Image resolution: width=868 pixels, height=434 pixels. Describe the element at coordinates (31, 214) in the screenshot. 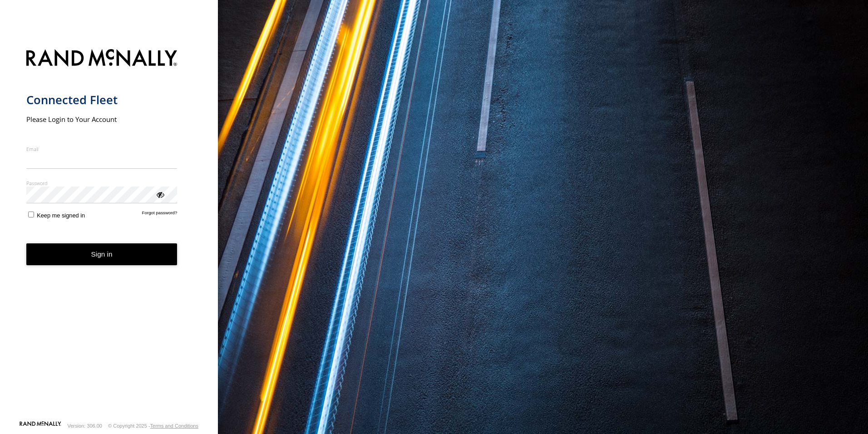

I see `input: Keep me signed in` at that location.